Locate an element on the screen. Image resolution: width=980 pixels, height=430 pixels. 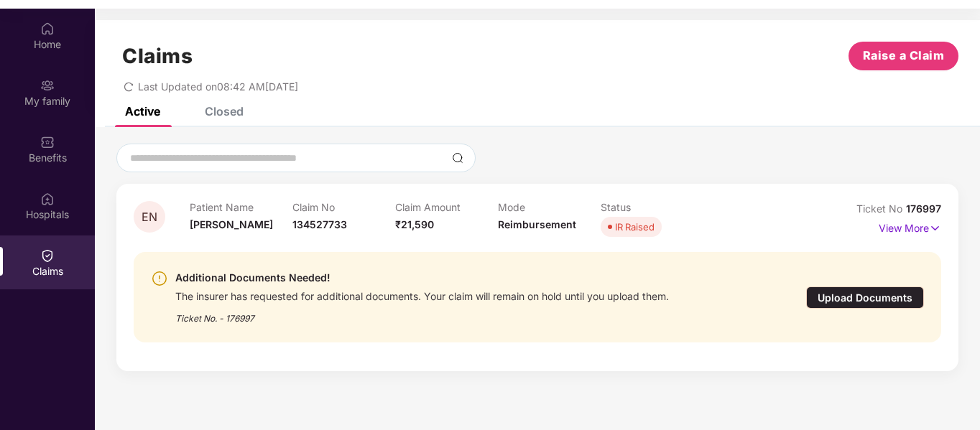
div: Additional Documents Needed! is located at coordinates (422, 278).